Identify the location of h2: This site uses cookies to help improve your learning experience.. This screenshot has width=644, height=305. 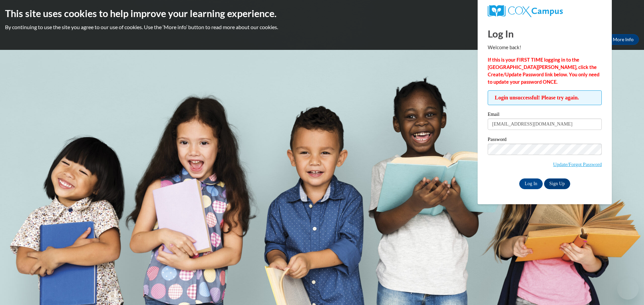
(322, 13).